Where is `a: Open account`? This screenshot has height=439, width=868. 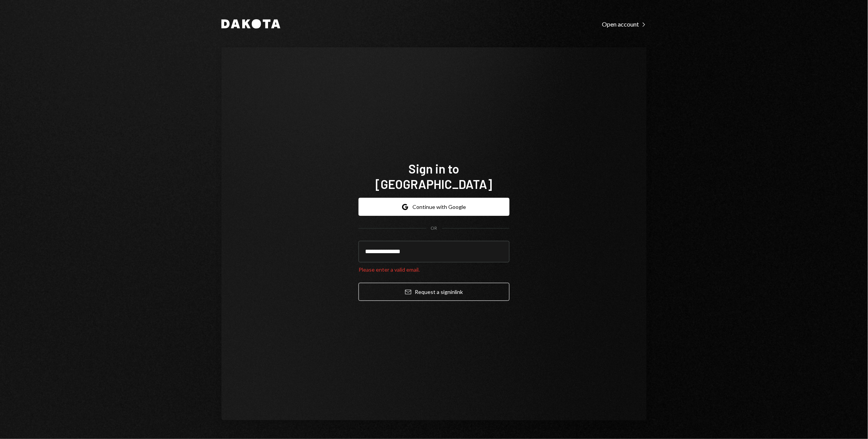 a: Open account is located at coordinates (624, 24).